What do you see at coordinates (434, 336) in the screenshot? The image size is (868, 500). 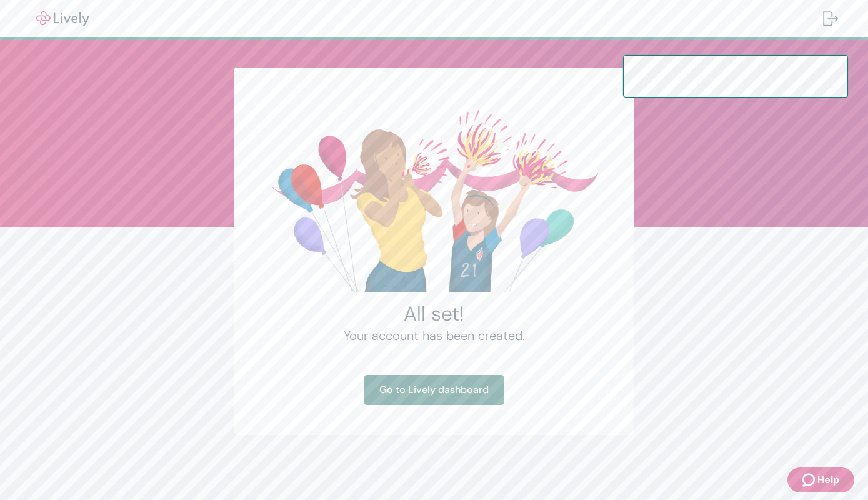 I see `h4: Your account has been created.` at bounding box center [434, 336].